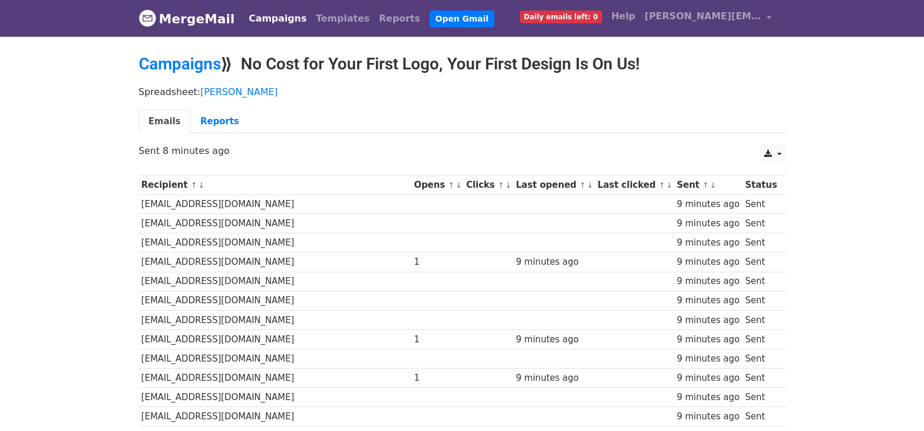 This screenshot has width=924, height=431. What do you see at coordinates (462, 150) in the screenshot?
I see `p: Sent 8 minutes ago` at bounding box center [462, 150].